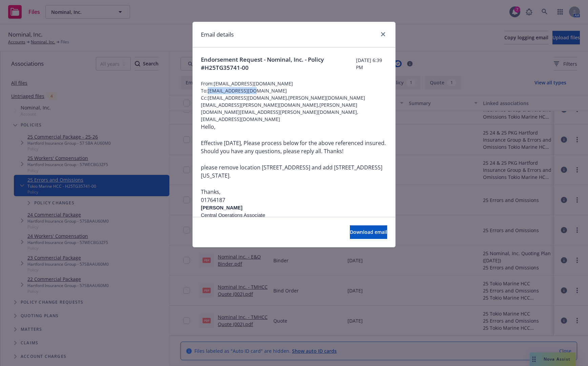  I want to click on span: Endorsement Request - Nominal, Inc. - Policy #H25TG35741-00, so click(278, 64).